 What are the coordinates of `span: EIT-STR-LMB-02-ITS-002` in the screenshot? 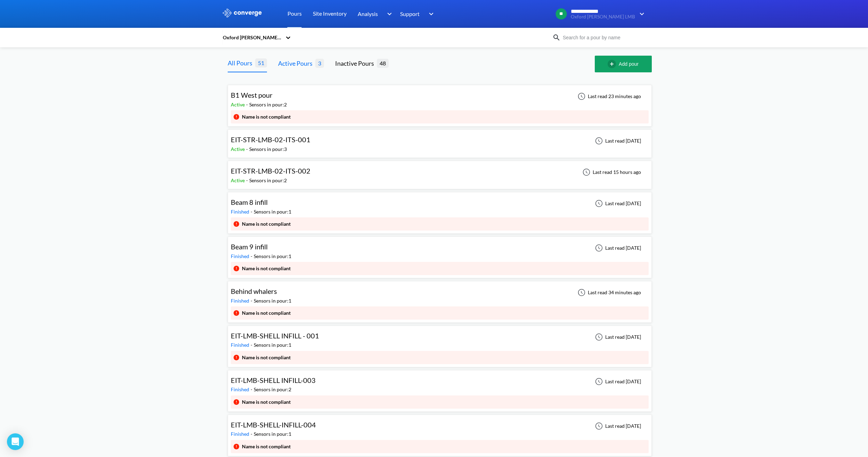 It's located at (271, 171).